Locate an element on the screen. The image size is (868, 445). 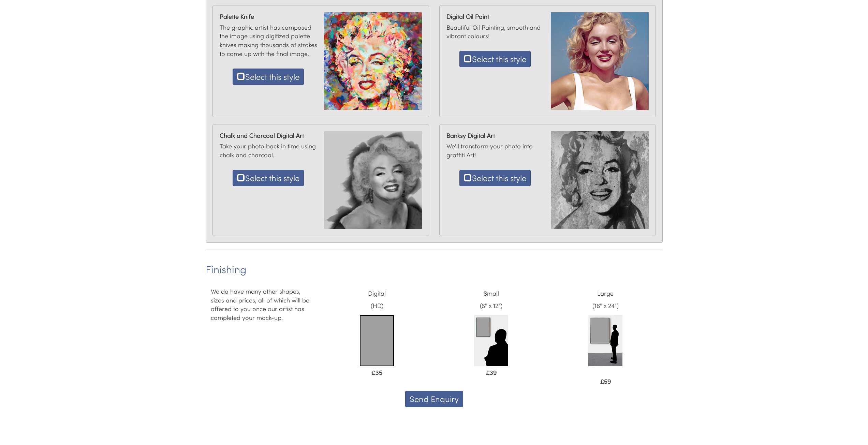
p: Digital (HD) is located at coordinates (377, 300).